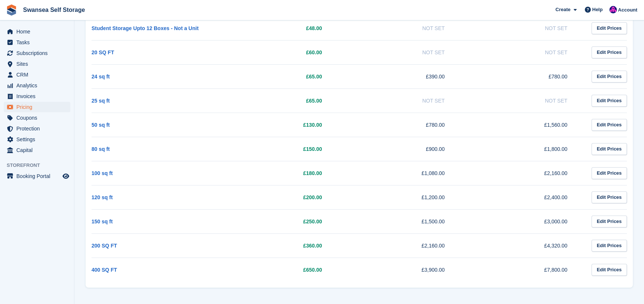 This screenshot has width=644, height=304. I want to click on a: 25 sq ft, so click(100, 101).